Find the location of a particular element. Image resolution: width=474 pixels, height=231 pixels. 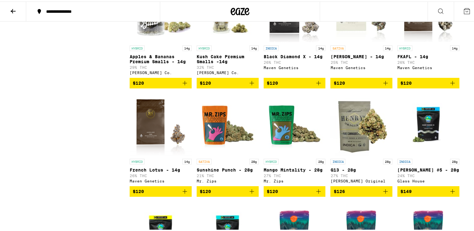

p: Kush Cake Premium Smalls -14g is located at coordinates (228, 58).